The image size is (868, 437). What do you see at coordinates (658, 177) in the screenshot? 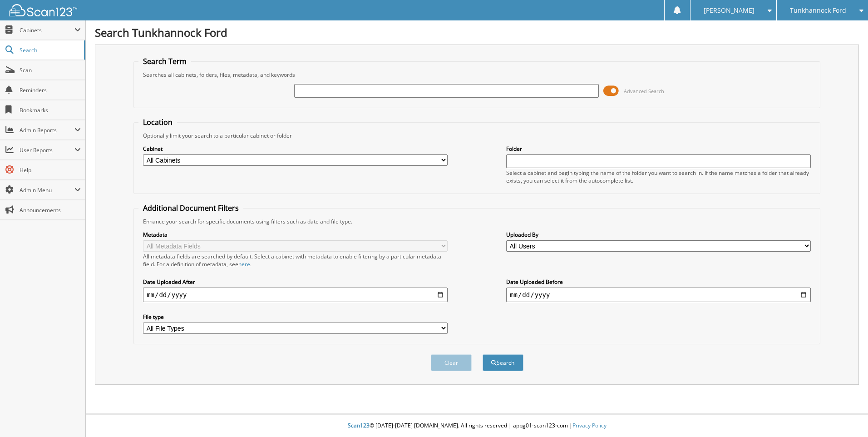
I see `div: Select a cabinet and begin typing the name of the folder you want to search in. If the name match...` at bounding box center [658, 177].